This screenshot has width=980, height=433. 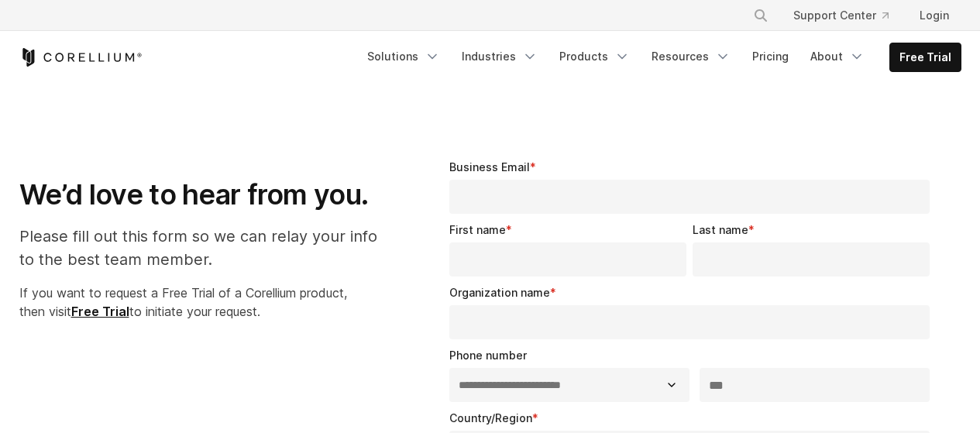 What do you see at coordinates (403, 56) in the screenshot?
I see `a: Solutions` at bounding box center [403, 56].